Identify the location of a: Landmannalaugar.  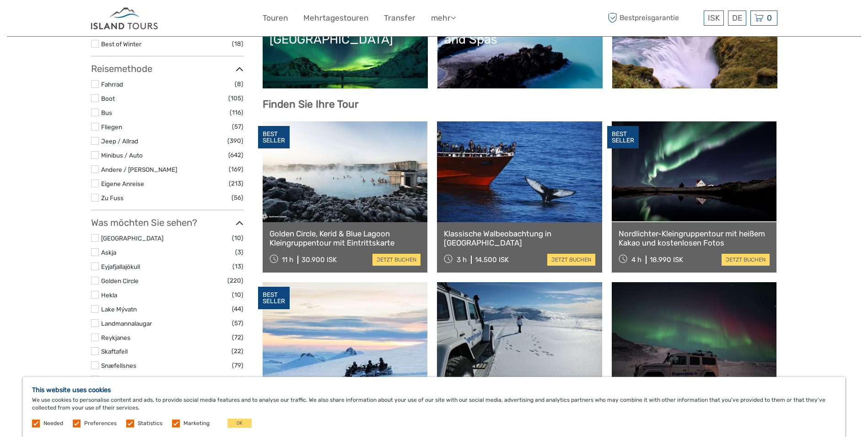
(126, 323).